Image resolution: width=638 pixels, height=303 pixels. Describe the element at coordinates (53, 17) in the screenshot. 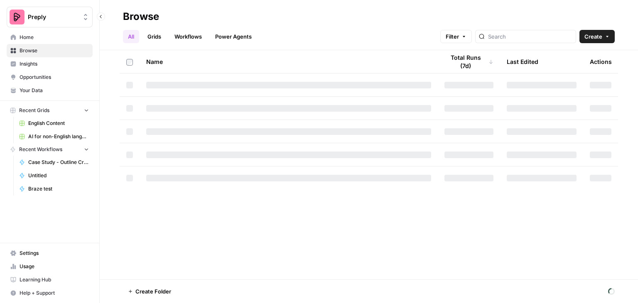

I see `span: Preply` at that location.